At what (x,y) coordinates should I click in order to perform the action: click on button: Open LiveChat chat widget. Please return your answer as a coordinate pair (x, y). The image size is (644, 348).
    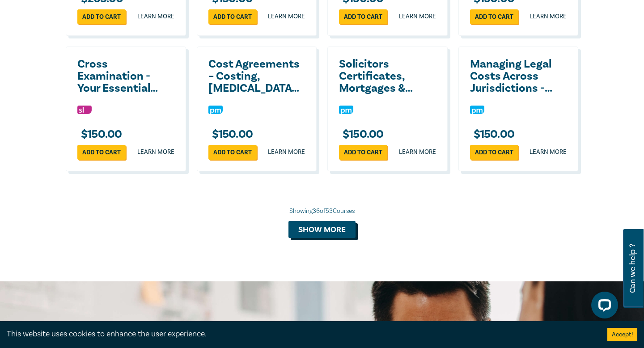
    Looking at the image, I should click on (21, 17).